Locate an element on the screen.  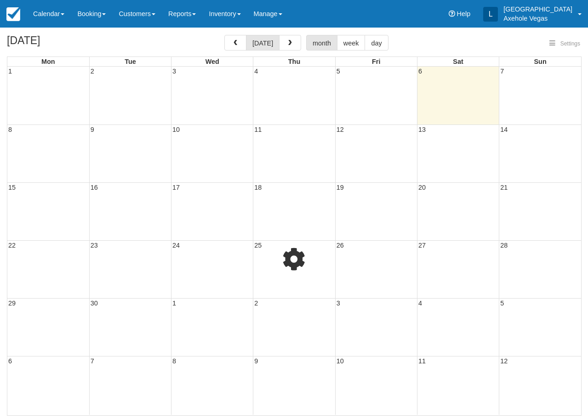
span: 21 is located at coordinates (504, 188).